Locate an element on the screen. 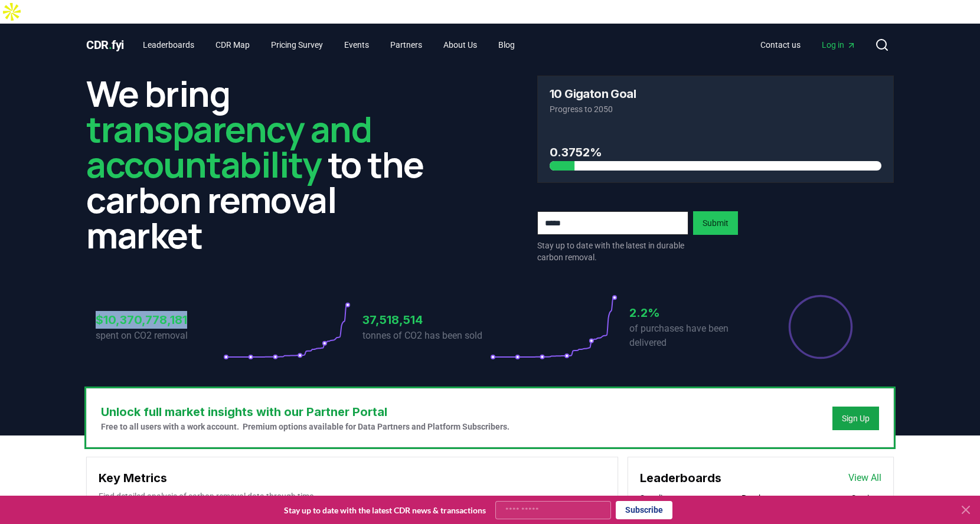  button: Purchasers is located at coordinates (763, 499).